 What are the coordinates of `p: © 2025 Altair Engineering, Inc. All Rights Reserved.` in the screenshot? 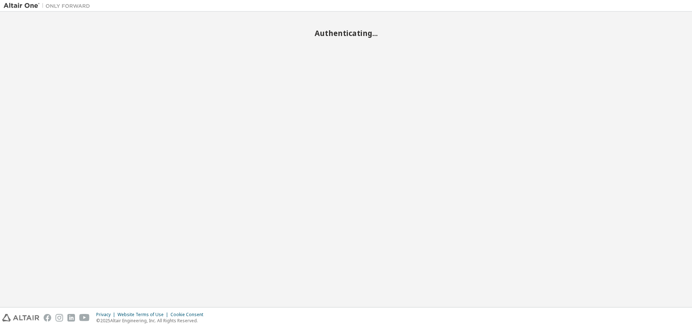 It's located at (152, 321).